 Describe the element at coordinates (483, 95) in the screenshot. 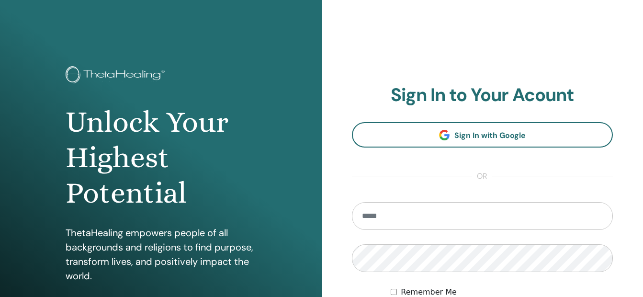

I see `h2: Sign In to Your Acount` at that location.